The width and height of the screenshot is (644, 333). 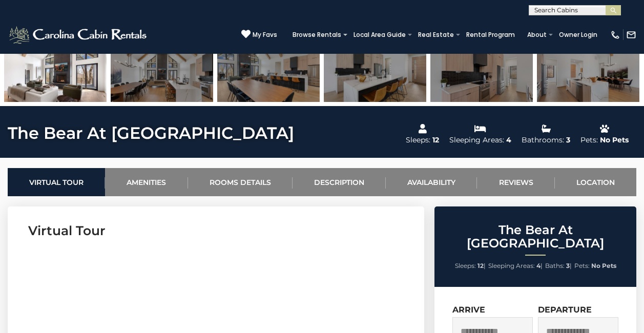 I want to click on span: Sleeping Areas:, so click(x=511, y=265).